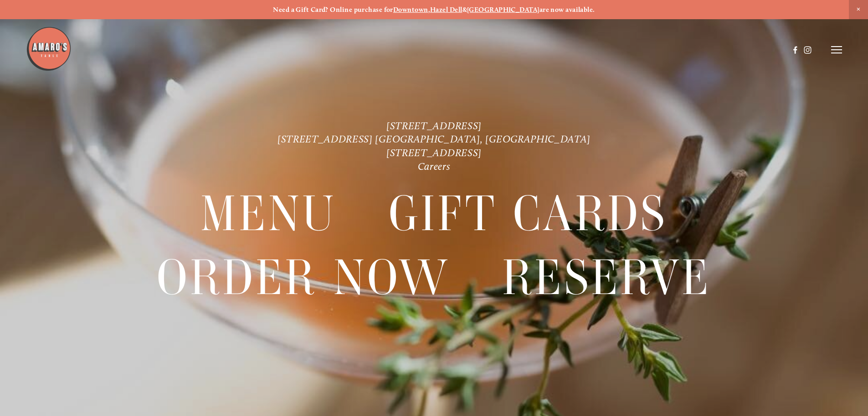  What do you see at coordinates (303, 277) in the screenshot?
I see `a: Order Now` at bounding box center [303, 277].